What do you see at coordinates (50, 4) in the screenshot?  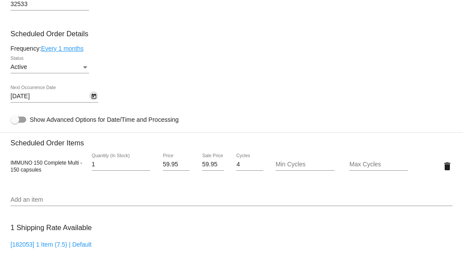 I see `input: Shipping Postcode` at bounding box center [50, 4].